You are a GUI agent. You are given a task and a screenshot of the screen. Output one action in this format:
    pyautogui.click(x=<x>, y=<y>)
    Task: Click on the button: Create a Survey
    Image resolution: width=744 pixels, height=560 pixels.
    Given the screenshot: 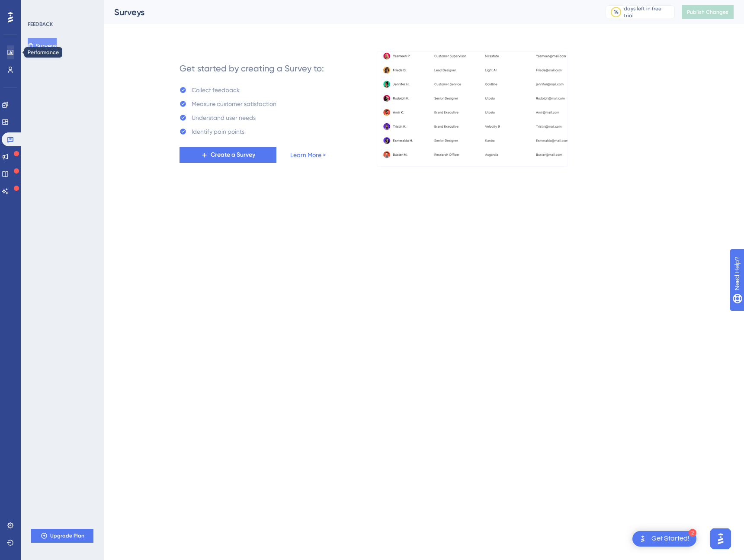 What is the action you would take?
    pyautogui.click(x=228, y=155)
    